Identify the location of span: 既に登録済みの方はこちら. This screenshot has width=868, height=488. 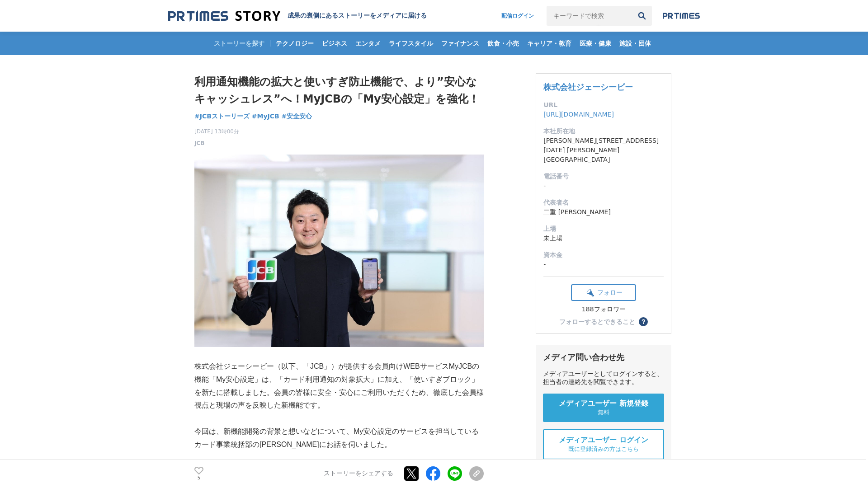
(603, 449).